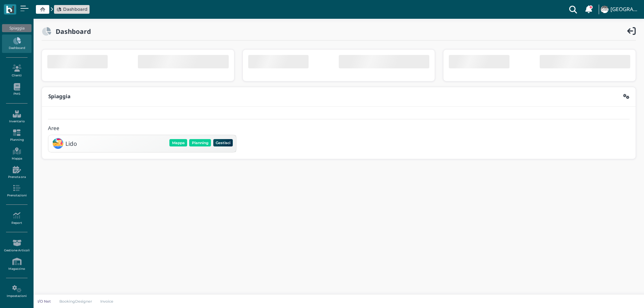 The width and height of the screenshot is (644, 308). I want to click on div: Spiaggia, so click(17, 28).